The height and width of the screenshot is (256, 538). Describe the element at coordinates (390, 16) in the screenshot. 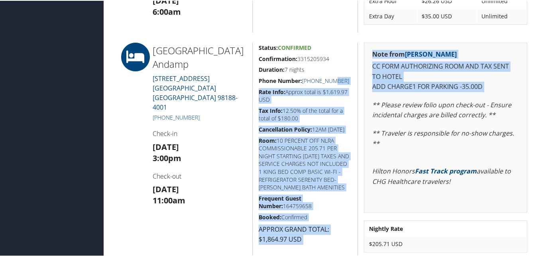

I see `td: Extra Day` at that location.